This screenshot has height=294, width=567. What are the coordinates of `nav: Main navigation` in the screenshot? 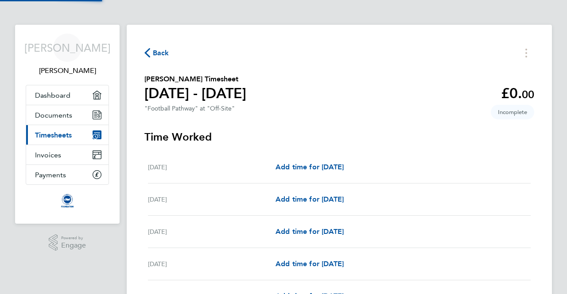 It's located at (67, 124).